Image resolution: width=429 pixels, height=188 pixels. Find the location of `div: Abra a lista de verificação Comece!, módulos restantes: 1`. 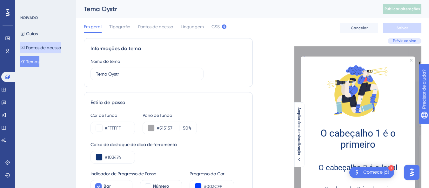

div: Abra a lista de verificação Comece!, módulos restantes: 1 is located at coordinates (371, 172).